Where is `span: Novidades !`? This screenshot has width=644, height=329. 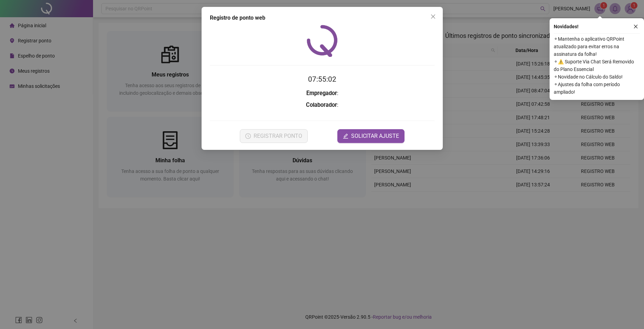 span: Novidades ! is located at coordinates (566, 26).